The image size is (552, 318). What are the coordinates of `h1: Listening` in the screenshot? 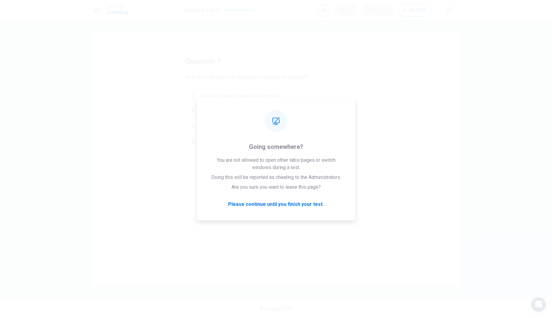 It's located at (117, 13).